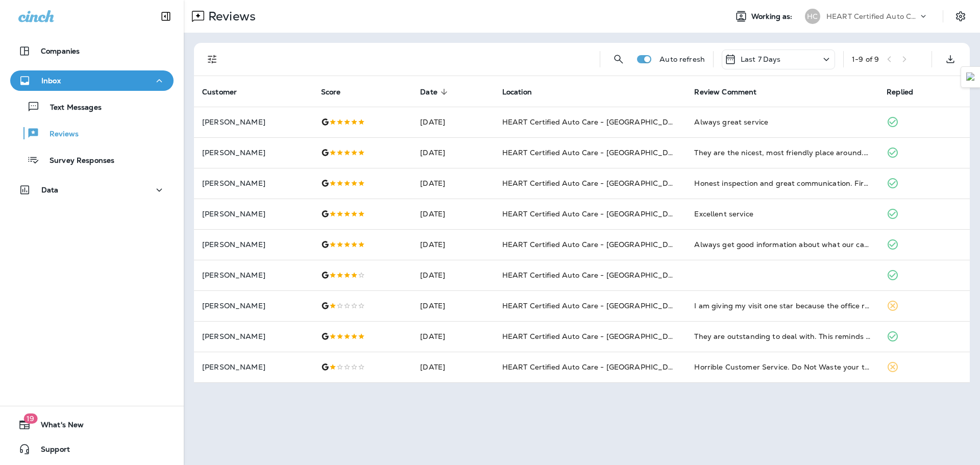 The width and height of the screenshot is (980, 465). What do you see at coordinates (92, 160) in the screenshot?
I see `button: Survey Responses` at bounding box center [92, 160].